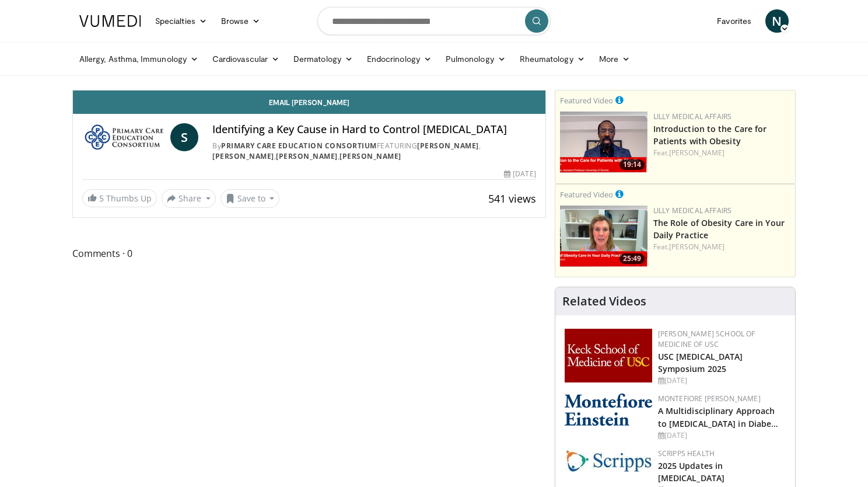 The width and height of the screenshot is (868, 487). Describe the element at coordinates (245, 59) in the screenshot. I see `a: Cardiovascular` at that location.